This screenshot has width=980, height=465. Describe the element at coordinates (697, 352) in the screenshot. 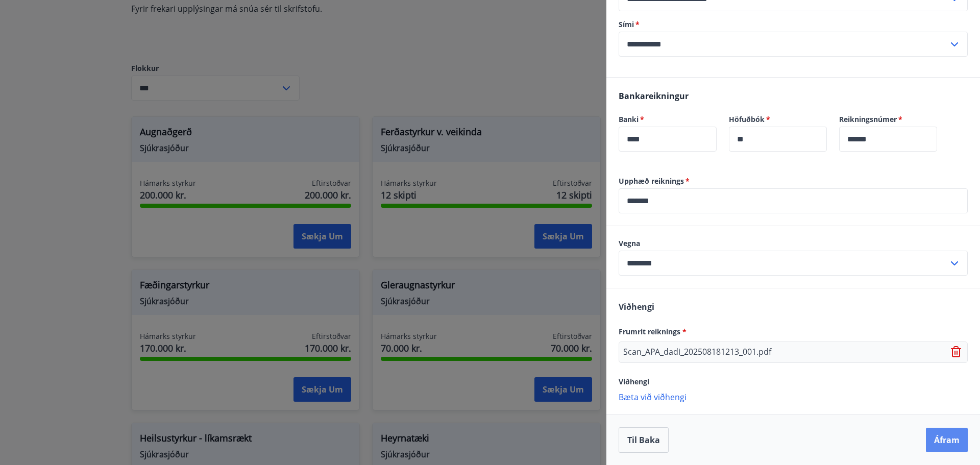

I see `p: Scan_APA_dadi_202508181213_001.pdf` at that location.